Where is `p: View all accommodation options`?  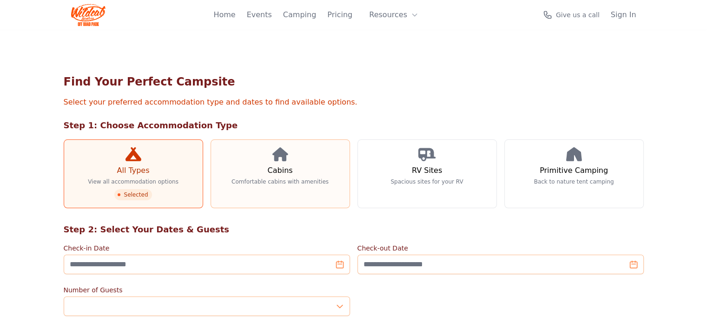
p: View all accommodation options is located at coordinates (133, 182).